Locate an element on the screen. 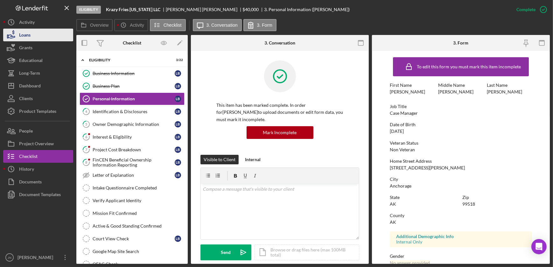  a: Business PlanLB is located at coordinates (132, 86).